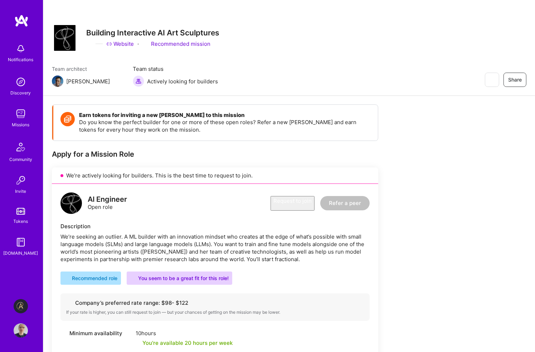 Image resolution: width=535 pixels, height=352 pixels. What do you see at coordinates (65, 38) in the screenshot?
I see `img: Company Logo` at bounding box center [65, 38].